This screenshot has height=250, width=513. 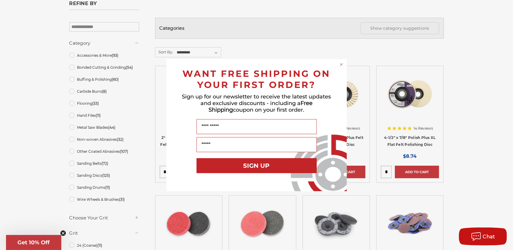 I want to click on span: WANT FREE SHIPPING ON YOUR FIRST ORDER?, so click(x=257, y=79).